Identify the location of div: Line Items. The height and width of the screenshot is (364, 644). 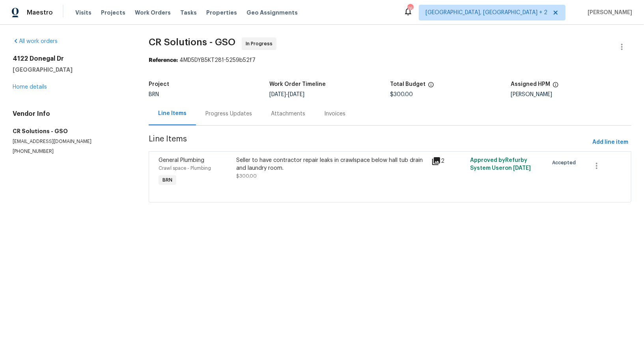
(172, 114).